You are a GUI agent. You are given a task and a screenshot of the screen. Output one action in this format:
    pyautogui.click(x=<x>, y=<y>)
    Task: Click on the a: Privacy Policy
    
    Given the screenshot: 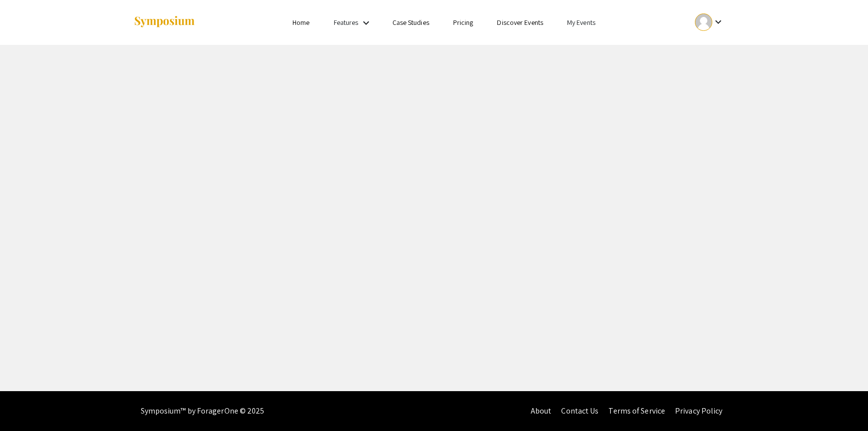 What is the action you would take?
    pyautogui.click(x=699, y=411)
    